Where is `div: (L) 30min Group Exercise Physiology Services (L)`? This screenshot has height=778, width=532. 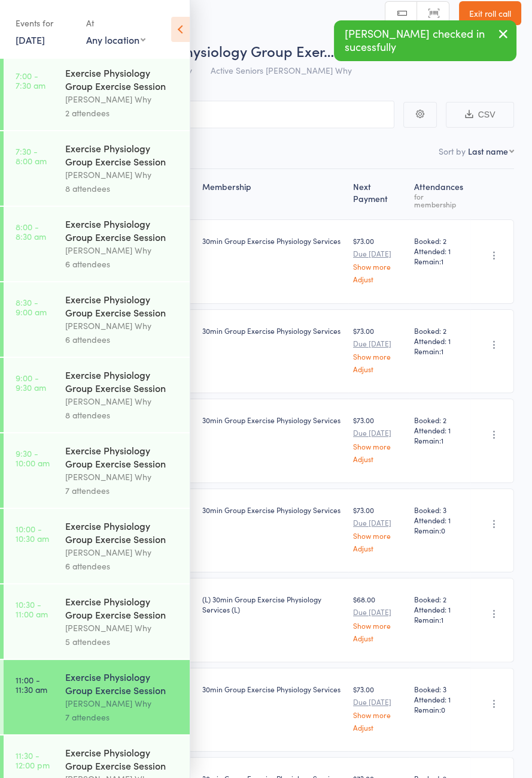
div: (L) 30min Group Exercise Physiology Services (L) is located at coordinates (273, 604).